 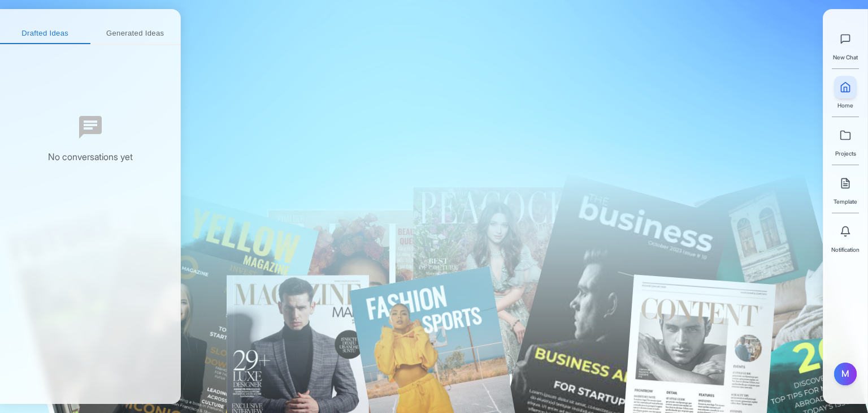 I want to click on span: Home, so click(x=845, y=105).